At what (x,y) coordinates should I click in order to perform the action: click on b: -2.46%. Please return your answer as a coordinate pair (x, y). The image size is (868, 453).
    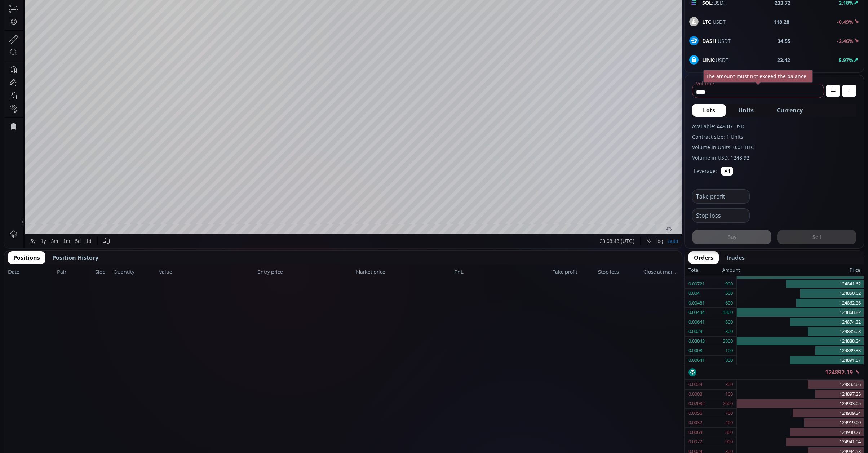
    Looking at the image, I should click on (846, 41).